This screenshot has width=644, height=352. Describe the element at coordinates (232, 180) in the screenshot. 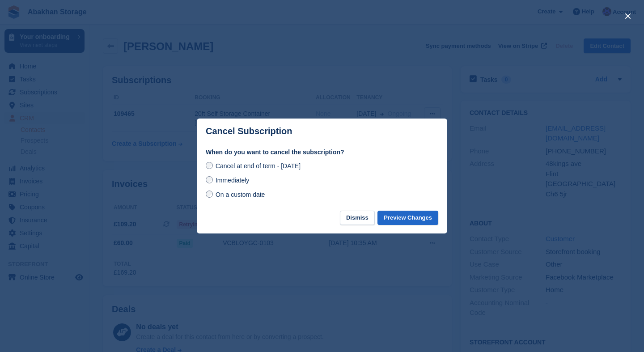

I see `span: Immediately` at that location.